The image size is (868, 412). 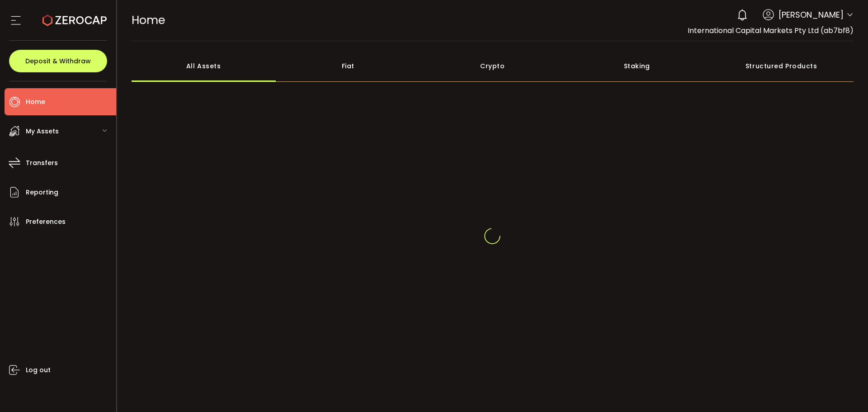 I want to click on span: International Capital Markets Pty Ltd (ab7bf8), so click(x=770, y=31).